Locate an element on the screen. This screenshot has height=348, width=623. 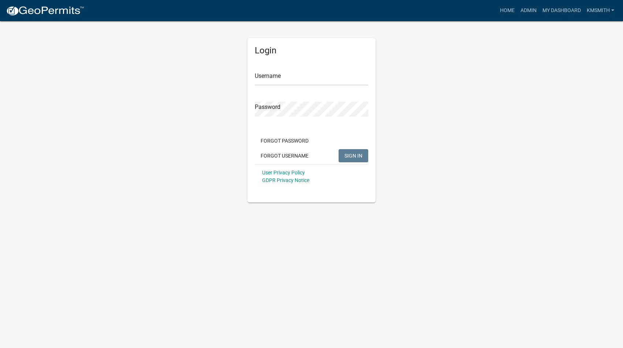
a: GDPR Privacy Notice is located at coordinates (285, 180).